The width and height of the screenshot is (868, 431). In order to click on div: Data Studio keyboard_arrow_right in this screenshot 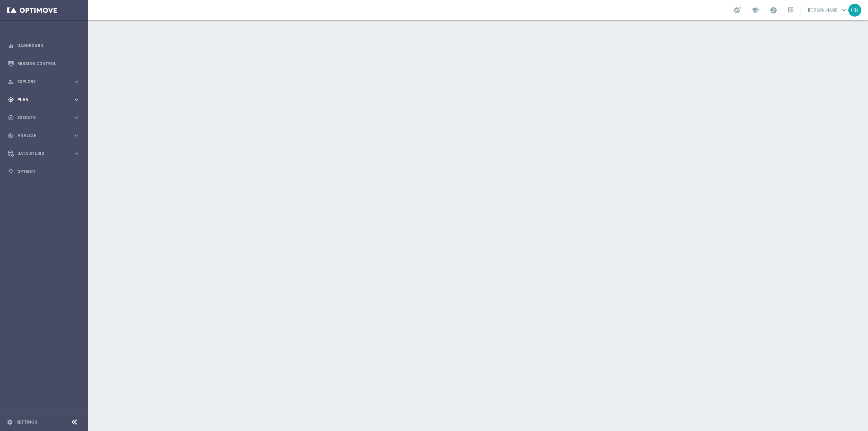, I will do `click(44, 153)`.